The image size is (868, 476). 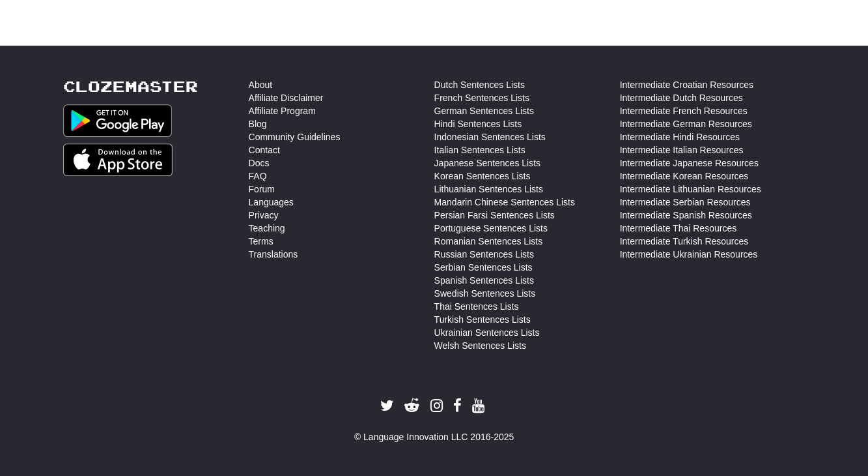 I want to click on a: Clozemaster, so click(x=130, y=86).